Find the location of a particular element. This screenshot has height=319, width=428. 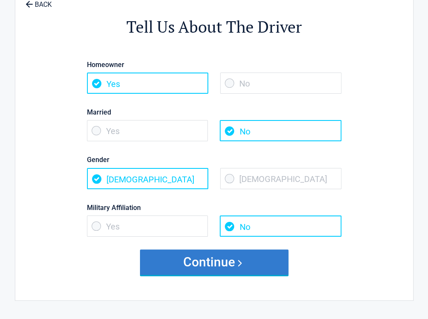

label: Married is located at coordinates (214, 112).